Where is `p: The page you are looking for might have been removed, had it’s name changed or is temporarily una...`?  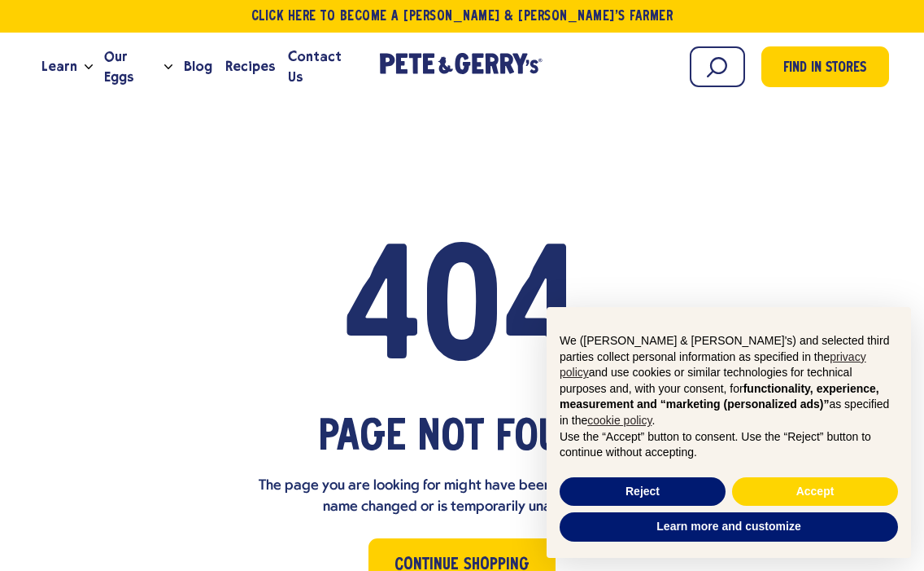
p: The page you are looking for might have been removed, had it’s name changed or is temporarily una... is located at coordinates (462, 497).